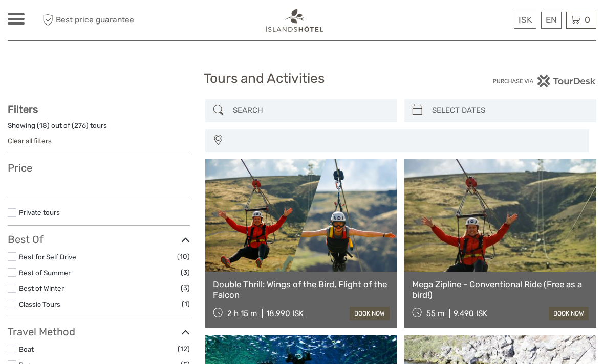 The image size is (604, 364). Describe the element at coordinates (509, 110) in the screenshot. I see `input: SELECT DATES` at that location.